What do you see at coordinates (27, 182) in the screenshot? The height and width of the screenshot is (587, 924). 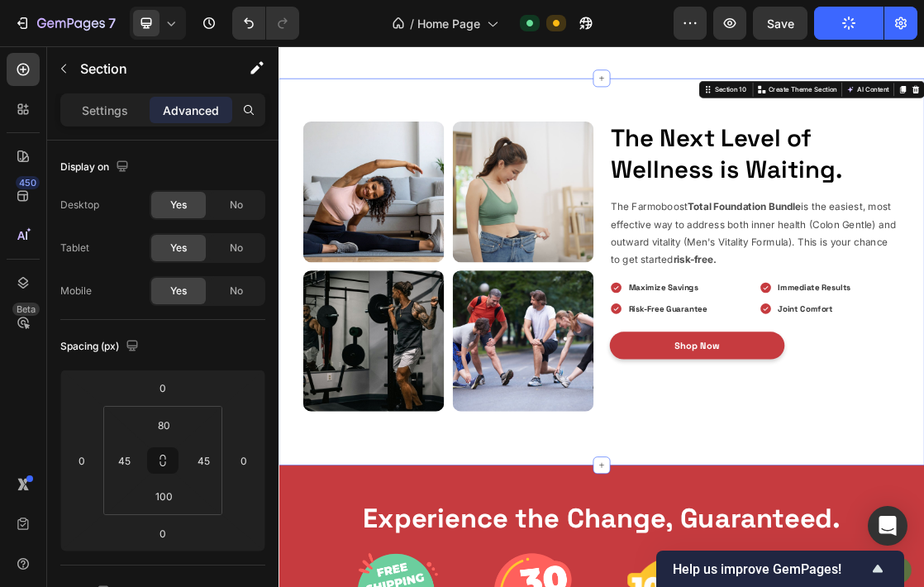 I see `div: 450` at bounding box center [27, 182].